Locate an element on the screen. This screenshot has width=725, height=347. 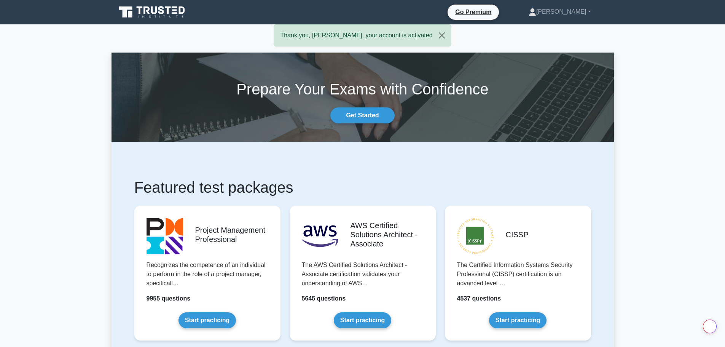
a: Go Premium is located at coordinates (473, 12).